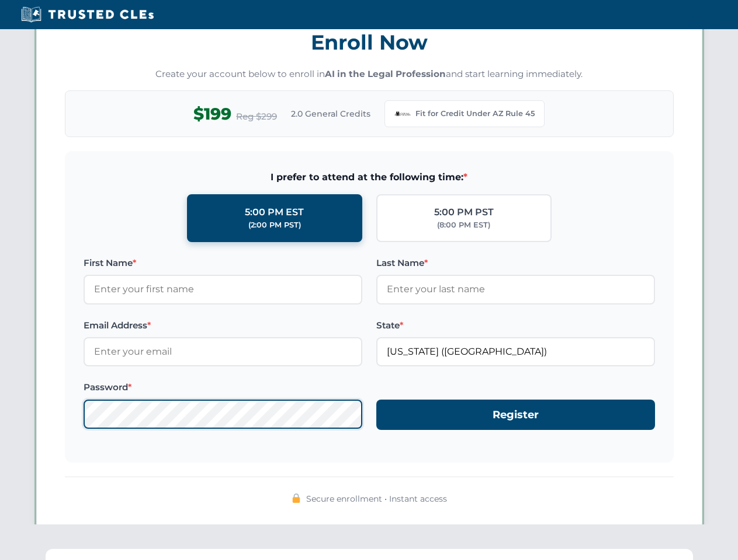 Image resolution: width=738 pixels, height=560 pixels. I want to click on label: Last Name, so click(515, 264).